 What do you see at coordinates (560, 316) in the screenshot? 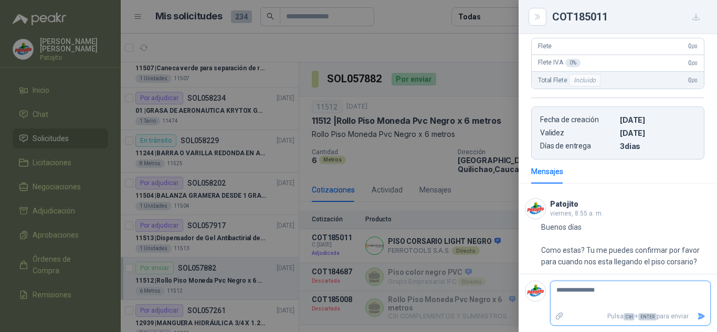
I see `label: Adjuntar archivos` at bounding box center [560, 316].